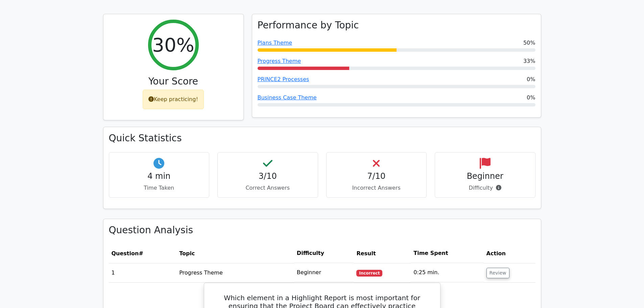  What do you see at coordinates (274, 42) in the screenshot?
I see `a: Plans Theme` at bounding box center [274, 42].